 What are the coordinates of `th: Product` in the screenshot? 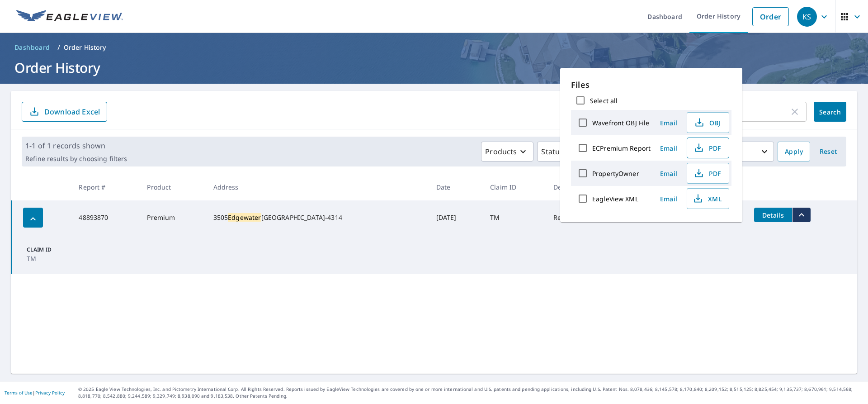 It's located at (173, 187).